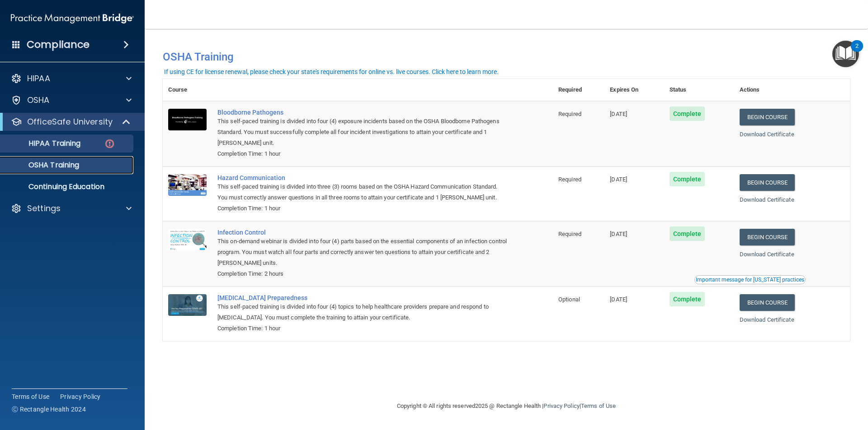 The image size is (868, 430). I want to click on div: Hazard Communication, so click(362, 178).